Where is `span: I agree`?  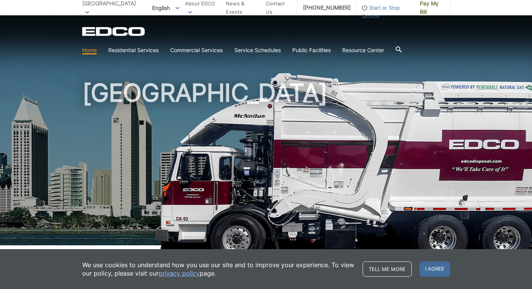
span: I agree is located at coordinates (434, 269).